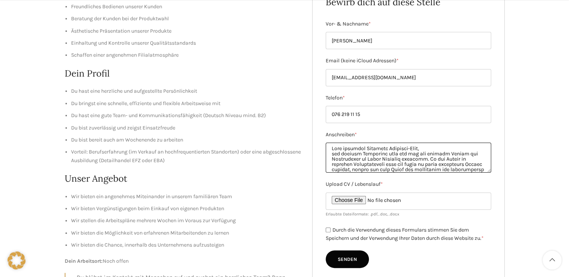 The width and height of the screenshot is (569, 277). What do you see at coordinates (186, 233) in the screenshot?
I see `li: Wir bieten die Möglichkeit von erfahrenen Mitarbeitenden zu lernen` at bounding box center [186, 233].